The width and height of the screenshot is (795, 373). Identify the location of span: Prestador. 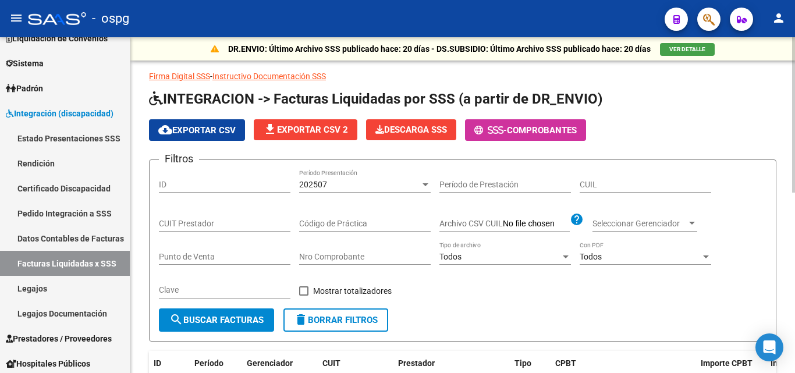
(416, 363).